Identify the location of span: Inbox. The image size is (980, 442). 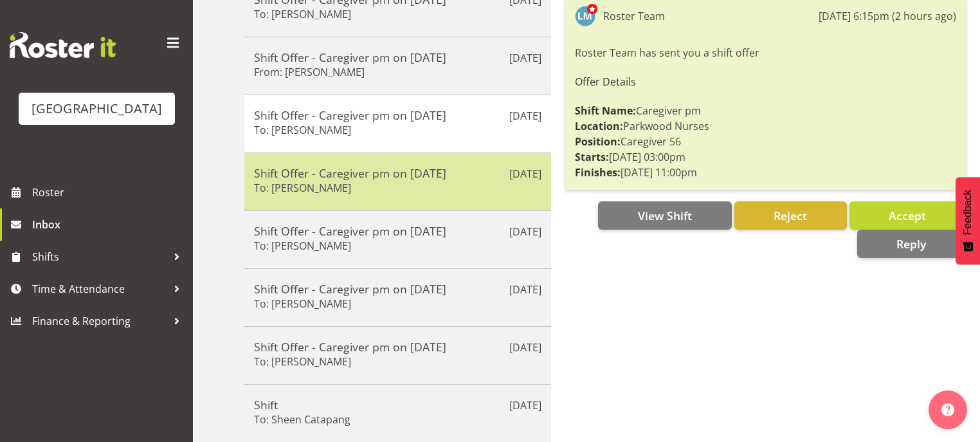
(109, 225).